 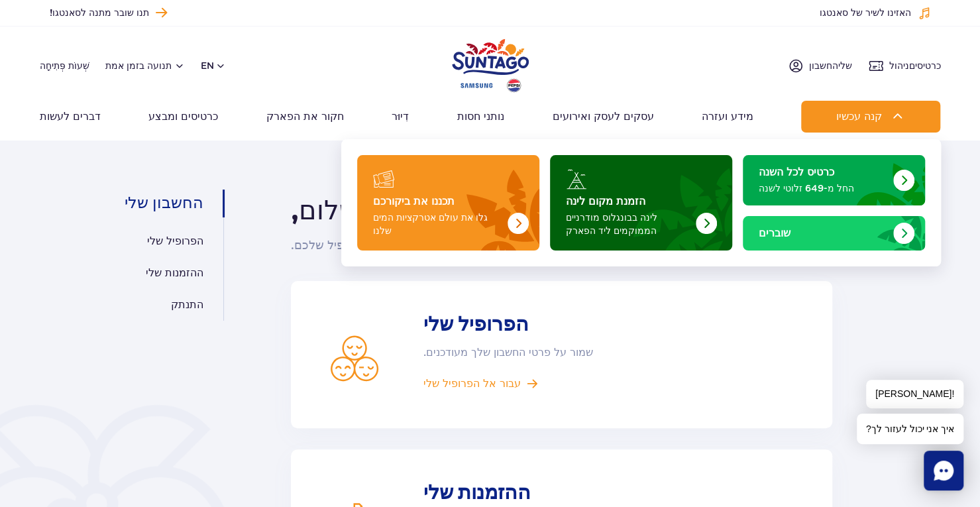 What do you see at coordinates (401, 117) in the screenshot?
I see `a: דִיוּר` at bounding box center [401, 117].